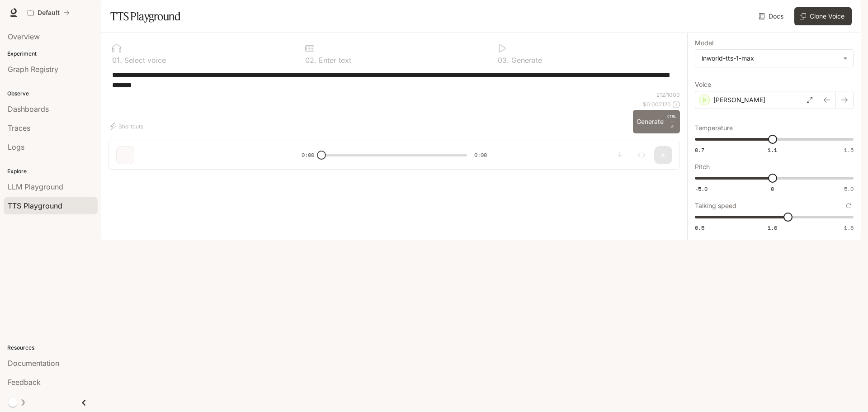 This screenshot has width=868, height=412. What do you see at coordinates (145, 16) in the screenshot?
I see `h1: TTS Playground` at bounding box center [145, 16].